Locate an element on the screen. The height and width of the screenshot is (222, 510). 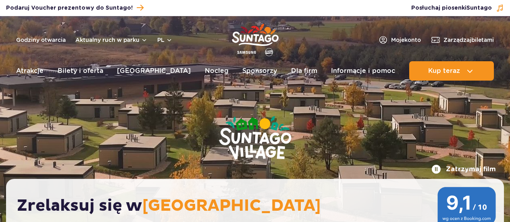
span: Moje konto is located at coordinates (406, 40).